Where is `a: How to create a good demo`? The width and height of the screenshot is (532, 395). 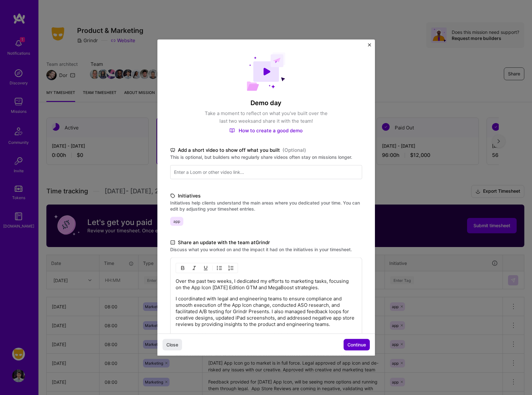
a: How to create a good demo is located at coordinates (266, 131).